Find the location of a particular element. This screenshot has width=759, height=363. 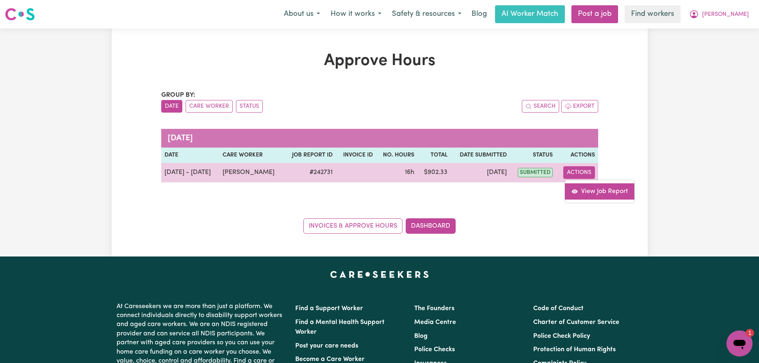

a: Become a Care Worker is located at coordinates (330, 359).